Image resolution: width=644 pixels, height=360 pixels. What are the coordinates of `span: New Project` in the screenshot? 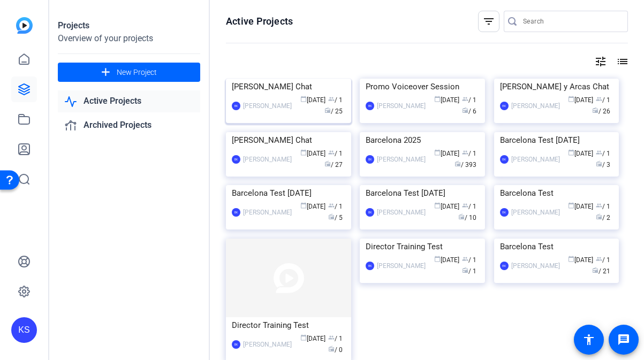 It's located at (136, 72).